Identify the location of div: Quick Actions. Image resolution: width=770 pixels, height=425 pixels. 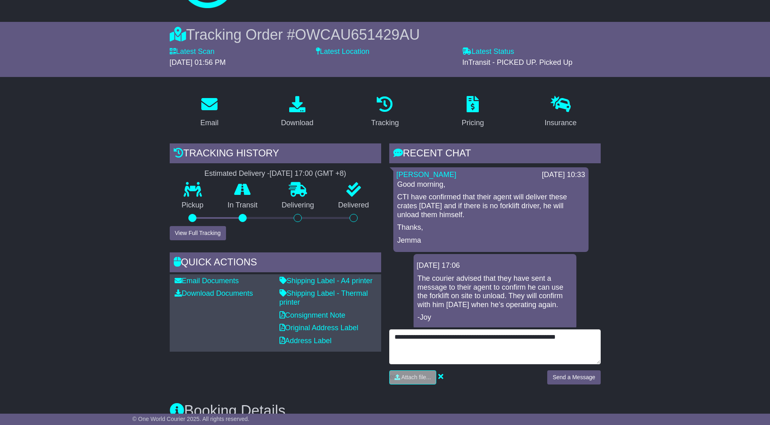
(275, 263).